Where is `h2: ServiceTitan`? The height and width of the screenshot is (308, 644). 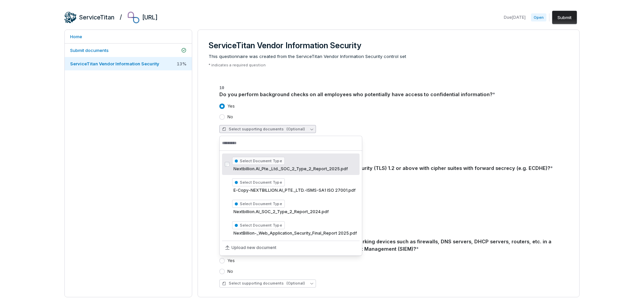 h2: ServiceTitan is located at coordinates (97, 17).